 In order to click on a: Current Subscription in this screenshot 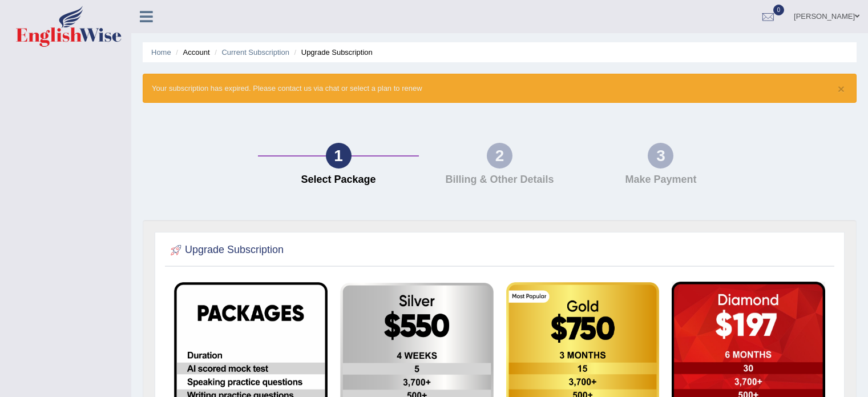, I will do `click(255, 52)`.